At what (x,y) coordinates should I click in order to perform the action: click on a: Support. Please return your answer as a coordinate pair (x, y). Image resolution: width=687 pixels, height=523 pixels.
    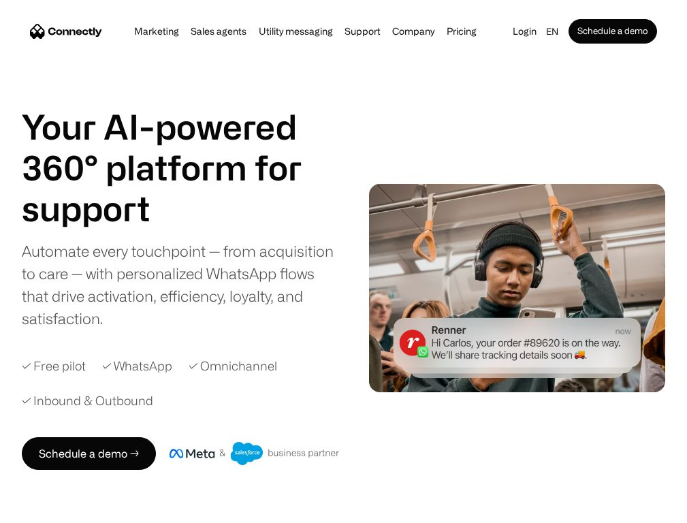
    Looking at the image, I should click on (362, 31).